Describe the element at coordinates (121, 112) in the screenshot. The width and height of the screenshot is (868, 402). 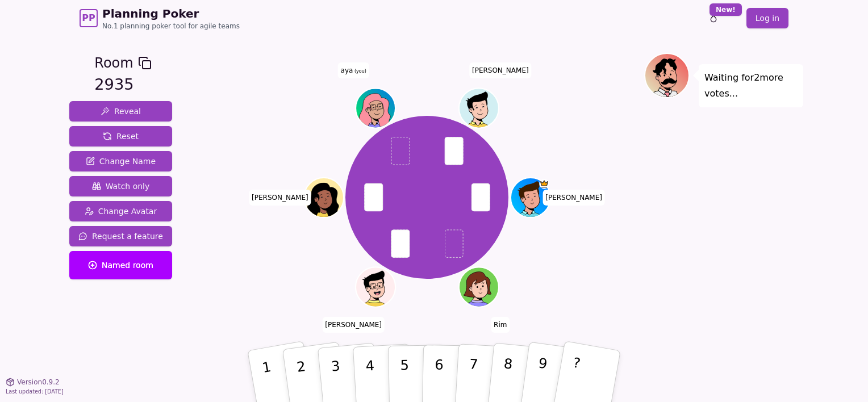
I see `span: Reveal` at that location.